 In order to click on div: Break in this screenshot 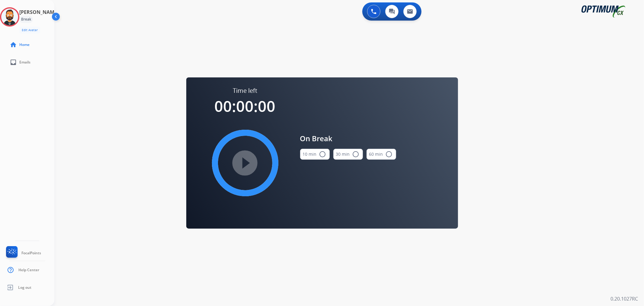, I will do `click(26, 19)`.